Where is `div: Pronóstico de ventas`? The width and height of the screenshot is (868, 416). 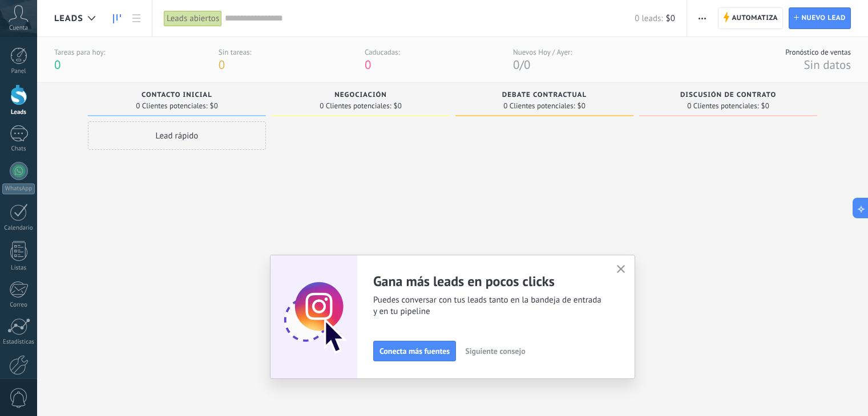 div: Pronóstico de ventas is located at coordinates (818, 52).